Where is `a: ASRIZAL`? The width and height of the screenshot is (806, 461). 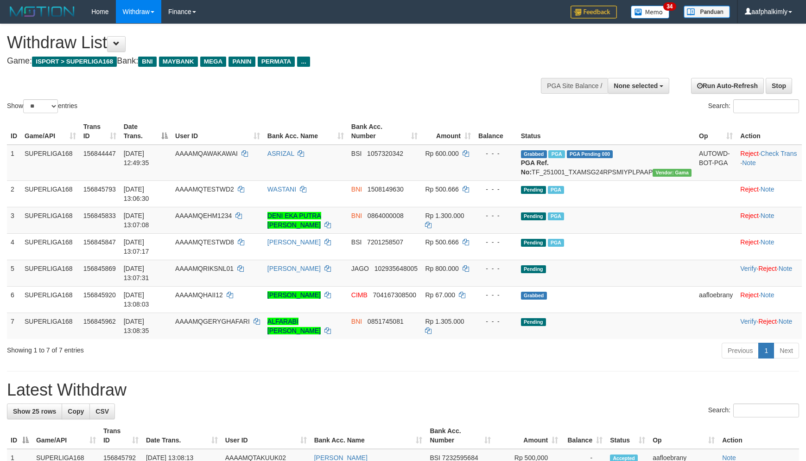 a: ASRIZAL is located at coordinates (281, 153).